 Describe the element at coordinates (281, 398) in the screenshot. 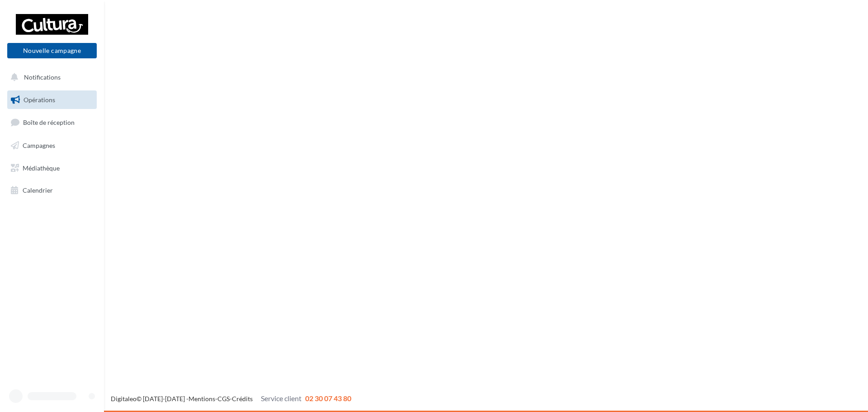

I see `span: Service client` at that location.